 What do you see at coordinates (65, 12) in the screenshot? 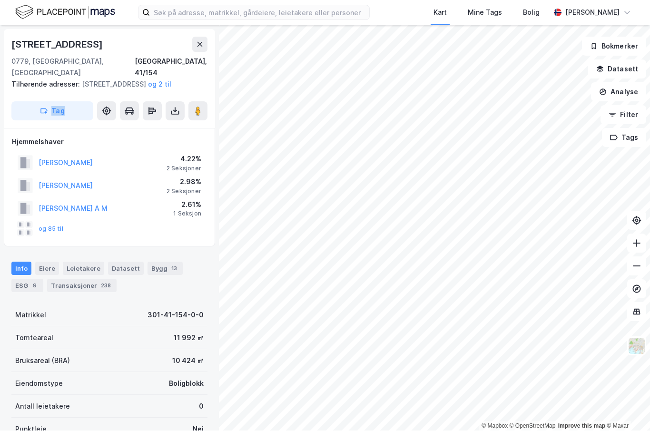
I see `img: logo.f888ab2527a4732fd821a326f86c7f29.svg` at bounding box center [65, 12].